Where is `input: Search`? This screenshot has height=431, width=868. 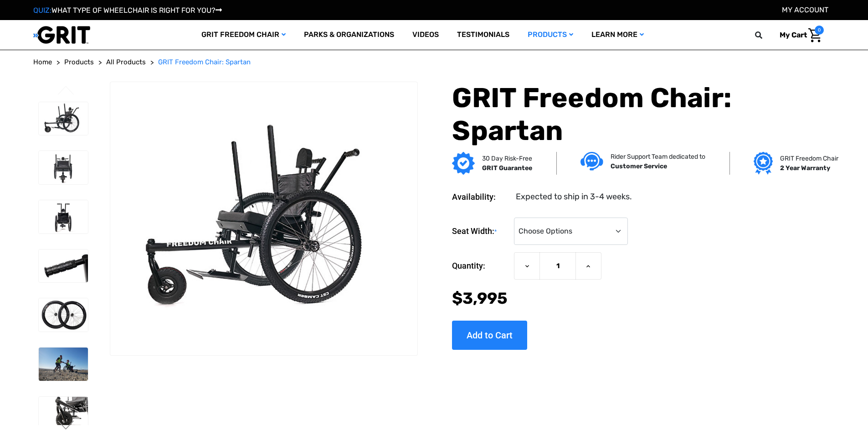 input: Search is located at coordinates (766, 35).